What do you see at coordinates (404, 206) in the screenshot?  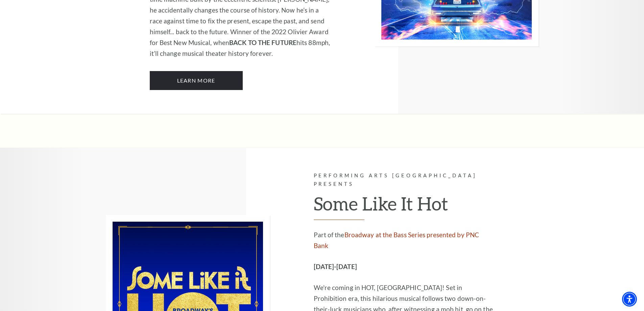 I see `h2: Some Like It Hot` at bounding box center [404, 206].